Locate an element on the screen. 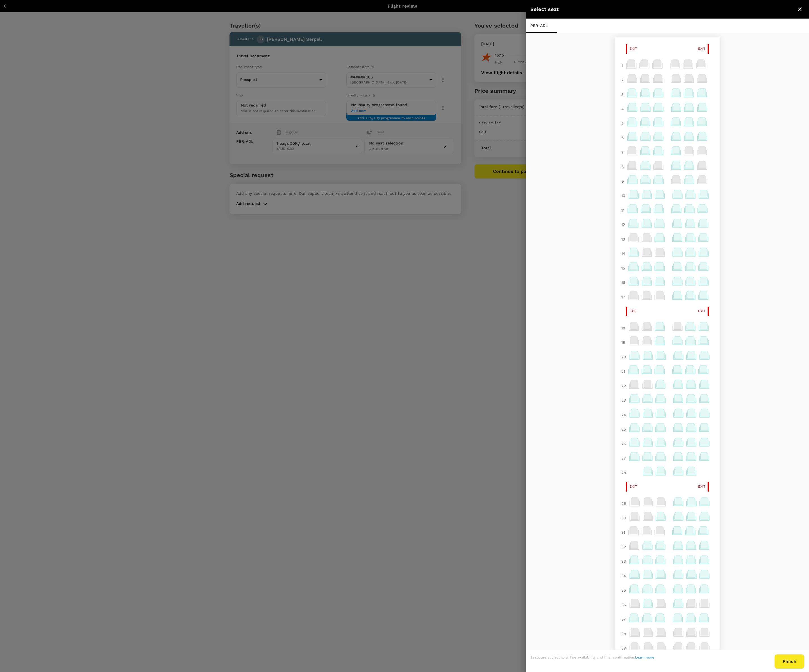 Image resolution: width=809 pixels, height=672 pixels. div: 30 is located at coordinates (624, 518).